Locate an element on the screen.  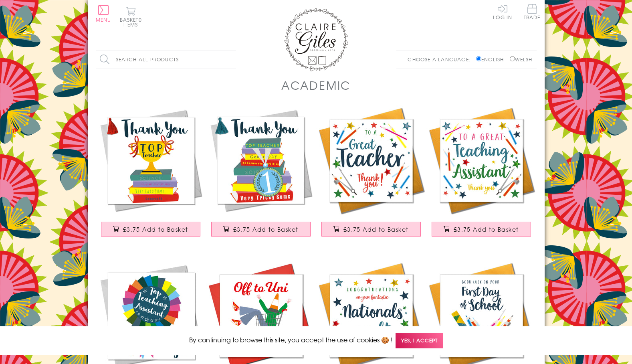
p: Choose a language: is located at coordinates (441, 59).